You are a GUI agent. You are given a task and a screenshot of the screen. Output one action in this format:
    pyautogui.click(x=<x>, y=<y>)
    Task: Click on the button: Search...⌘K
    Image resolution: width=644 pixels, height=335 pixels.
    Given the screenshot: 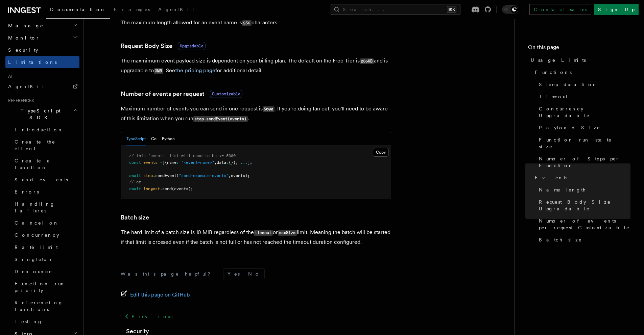 What is the action you would take?
    pyautogui.click(x=395, y=9)
    